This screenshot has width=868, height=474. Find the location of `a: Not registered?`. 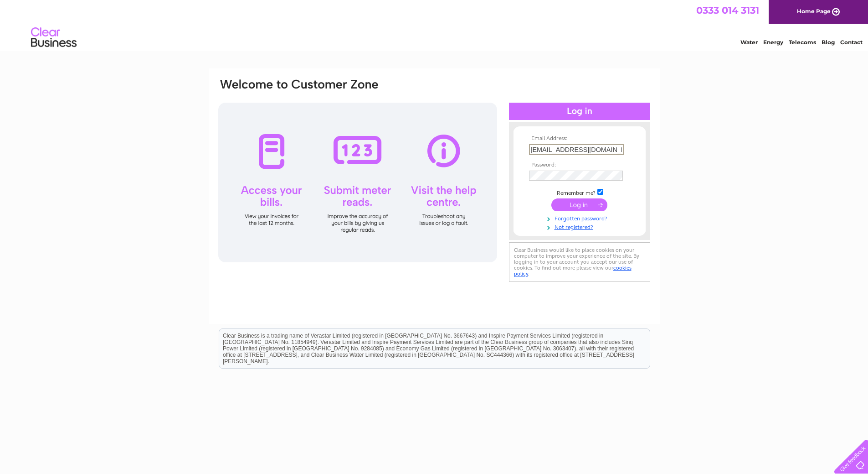

a: Not registered? is located at coordinates (581, 227).